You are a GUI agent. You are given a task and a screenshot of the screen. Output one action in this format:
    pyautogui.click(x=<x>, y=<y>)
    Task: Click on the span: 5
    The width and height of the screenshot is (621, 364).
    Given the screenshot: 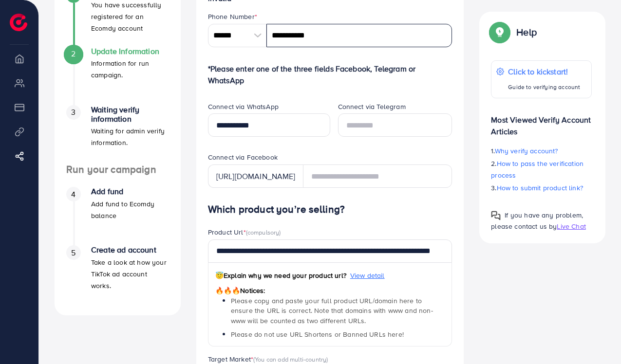 What is the action you would take?
    pyautogui.click(x=73, y=253)
    